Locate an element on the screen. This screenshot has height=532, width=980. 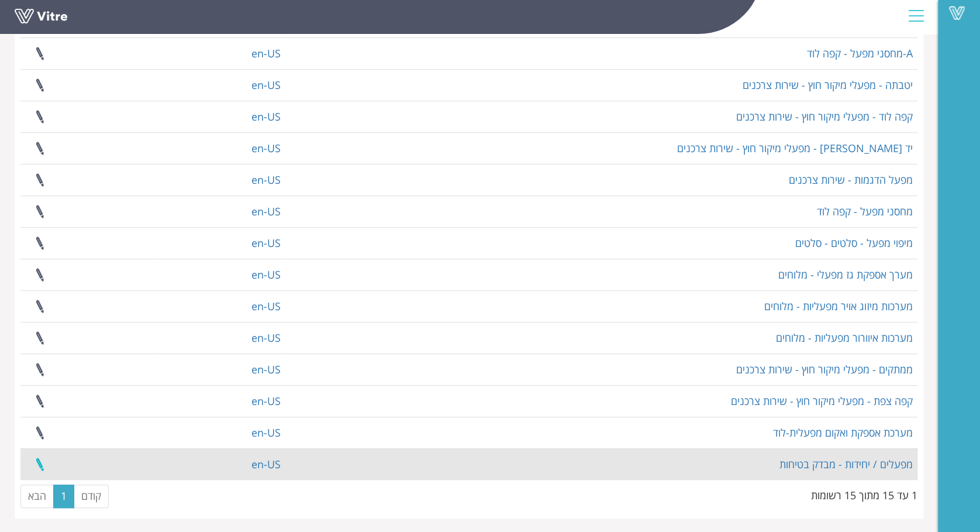
a: הבא is located at coordinates (37, 496).